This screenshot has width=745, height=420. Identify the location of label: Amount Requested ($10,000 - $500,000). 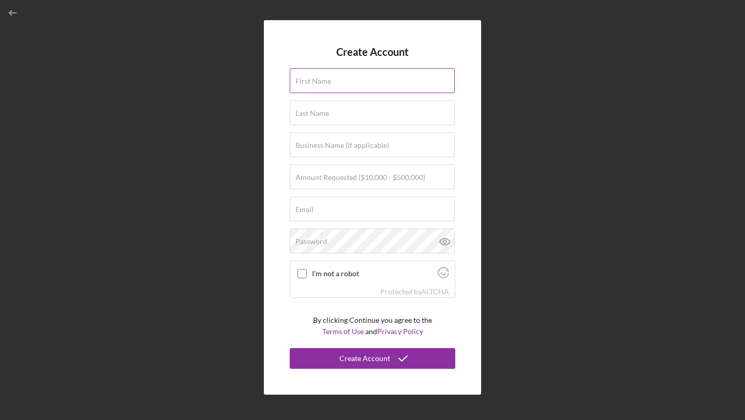
(360, 177).